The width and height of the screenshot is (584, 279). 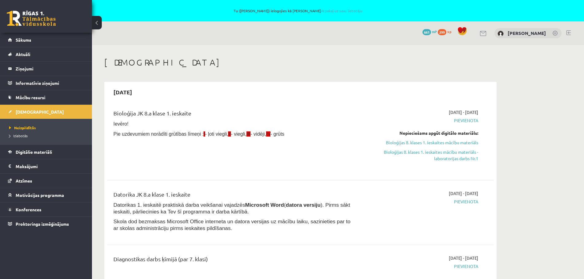 I want to click on span: Ievēro!, so click(x=121, y=124).